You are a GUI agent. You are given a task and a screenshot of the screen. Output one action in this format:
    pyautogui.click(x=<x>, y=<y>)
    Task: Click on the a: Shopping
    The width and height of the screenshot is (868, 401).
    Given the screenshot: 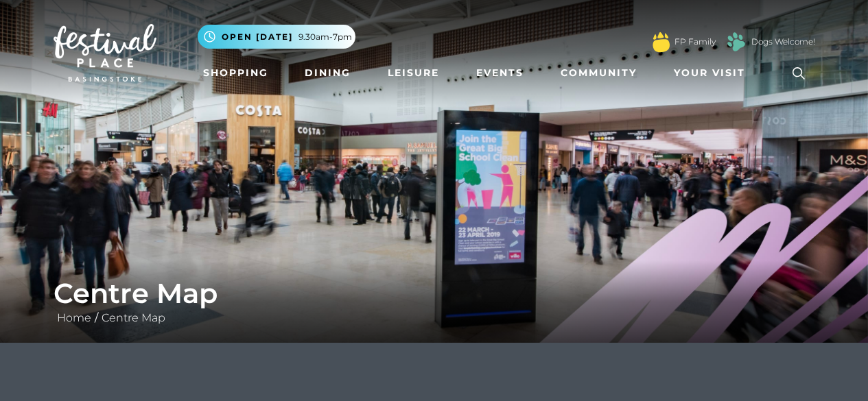 What is the action you would take?
    pyautogui.click(x=235, y=72)
    